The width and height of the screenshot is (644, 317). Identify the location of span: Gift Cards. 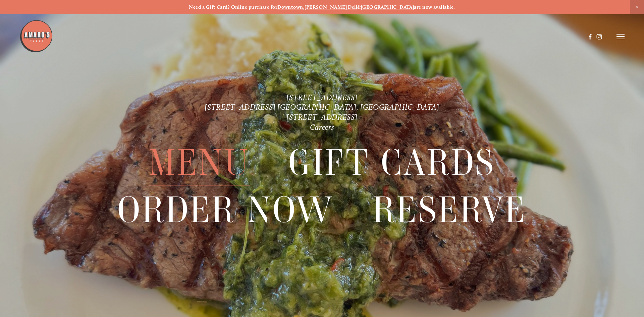
(392, 163).